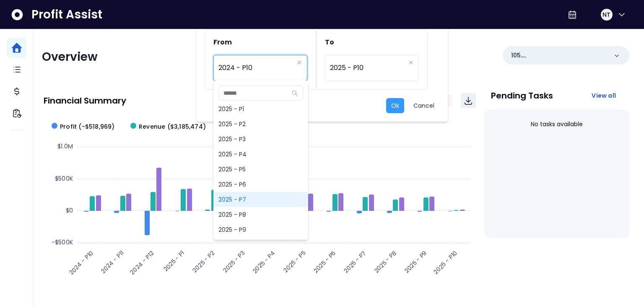 Image resolution: width=644 pixels, height=306 pixels. I want to click on span: 2025 - P3, so click(261, 139).